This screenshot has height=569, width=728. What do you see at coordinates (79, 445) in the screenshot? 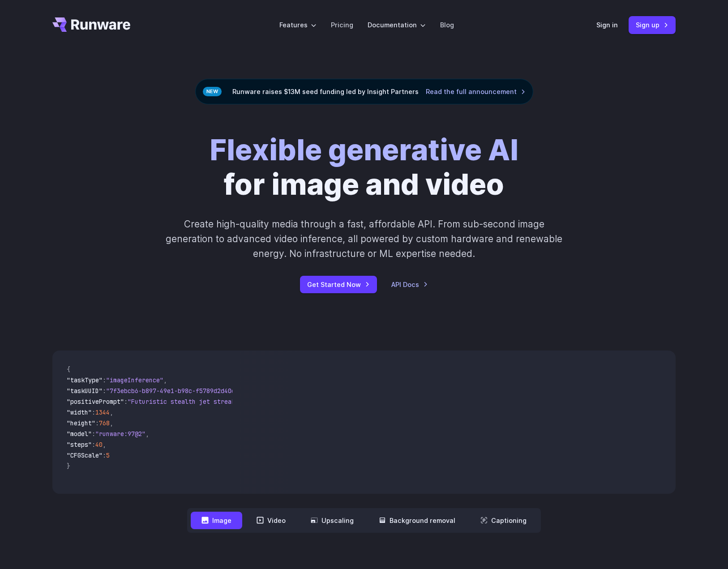
I see `span: "steps"` at bounding box center [79, 445].